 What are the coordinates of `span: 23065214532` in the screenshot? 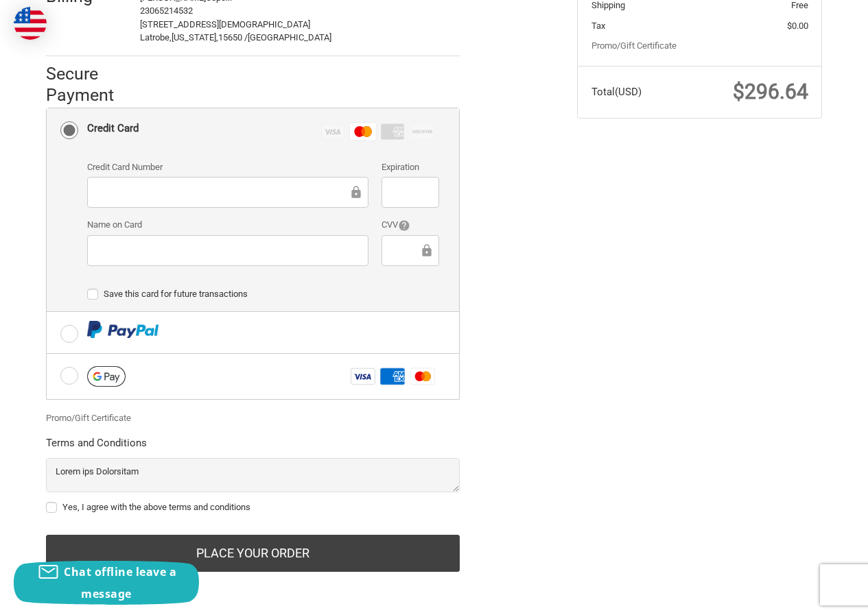 It's located at (166, 10).